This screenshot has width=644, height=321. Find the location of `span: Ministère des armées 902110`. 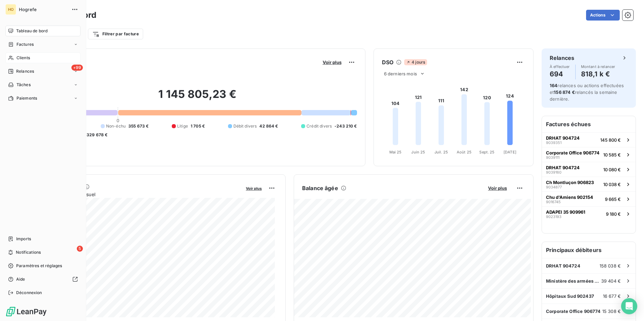

span: Ministère des armées 902110 is located at coordinates (574, 281).